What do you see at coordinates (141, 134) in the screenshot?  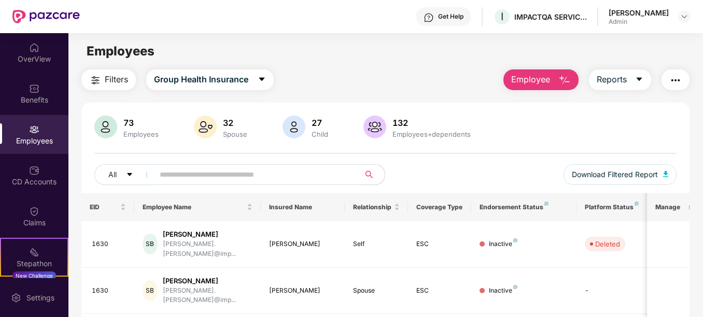 I see `div: Employees` at bounding box center [141, 134].